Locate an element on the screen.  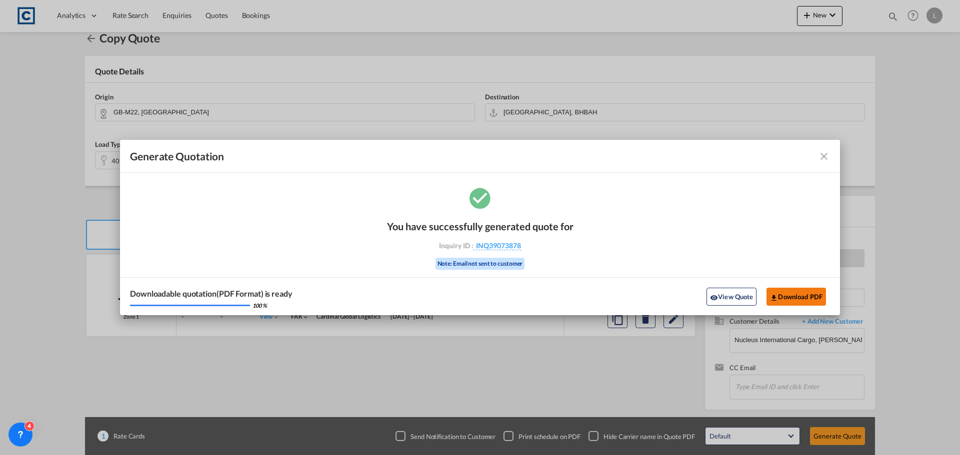
span: Generate Quotation is located at coordinates (177, 156).